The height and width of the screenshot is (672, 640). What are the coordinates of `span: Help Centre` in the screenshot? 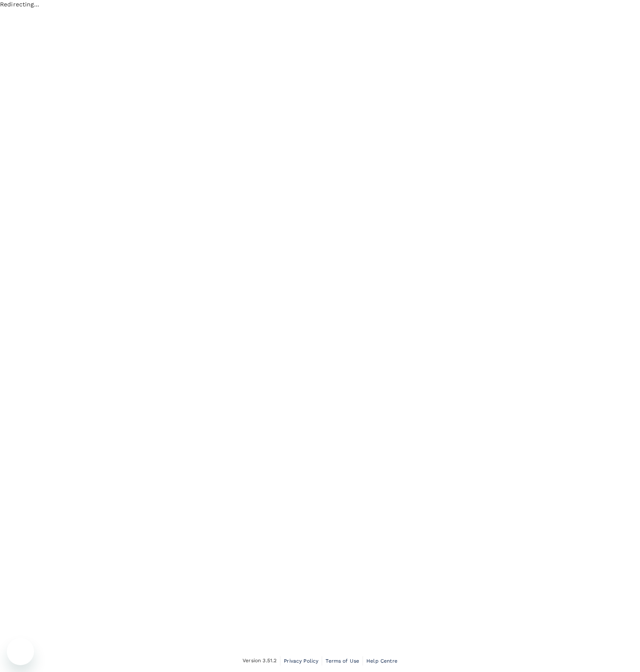 It's located at (382, 661).